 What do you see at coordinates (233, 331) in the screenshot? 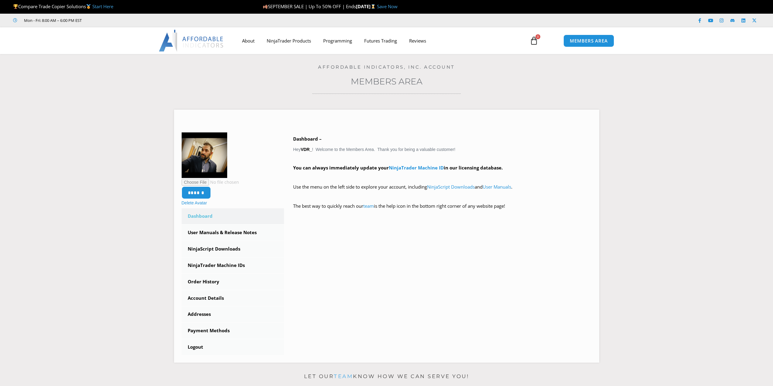
I see `a: Payment Methods` at bounding box center [233, 331].